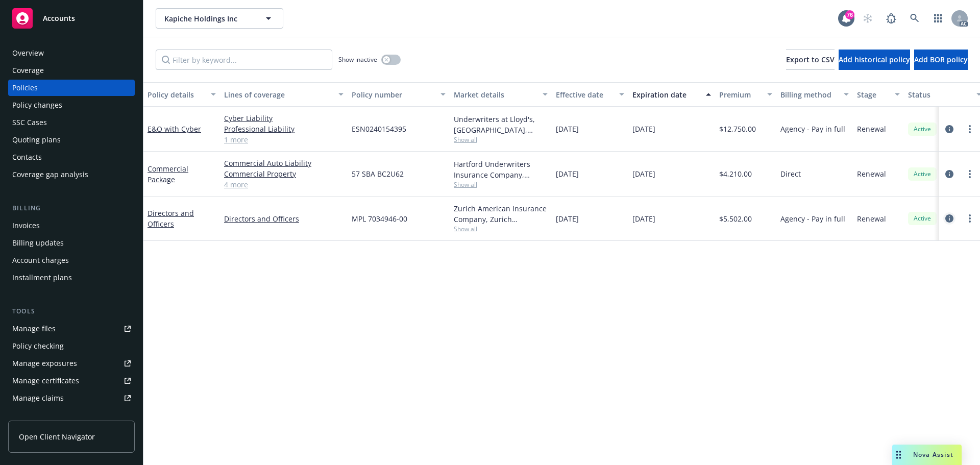 The image size is (980, 465). What do you see at coordinates (176, 95) in the screenshot?
I see `div: Policy details` at bounding box center [176, 95].